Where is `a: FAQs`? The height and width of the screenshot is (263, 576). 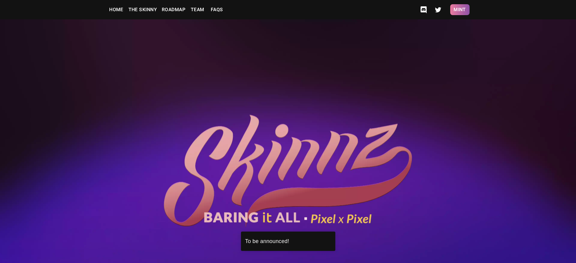
a: FAQs is located at coordinates (217, 10).